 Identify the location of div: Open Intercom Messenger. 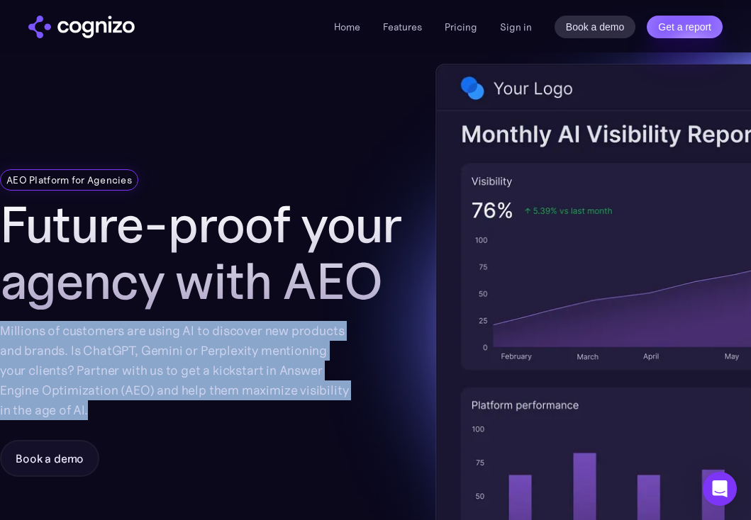
(719, 489).